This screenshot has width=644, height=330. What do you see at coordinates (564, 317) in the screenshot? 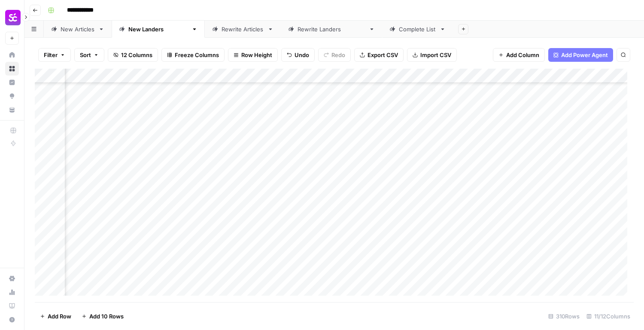
I see `div: 310 Rows` at bounding box center [564, 317].